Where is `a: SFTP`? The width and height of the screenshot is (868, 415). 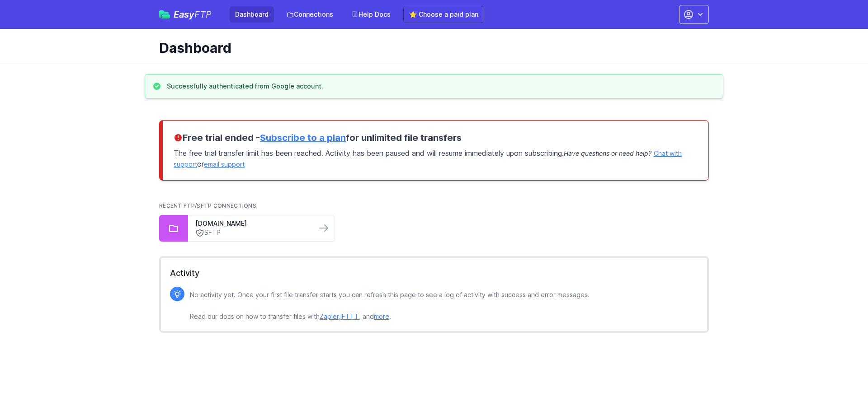
a: SFTP is located at coordinates (252, 233).